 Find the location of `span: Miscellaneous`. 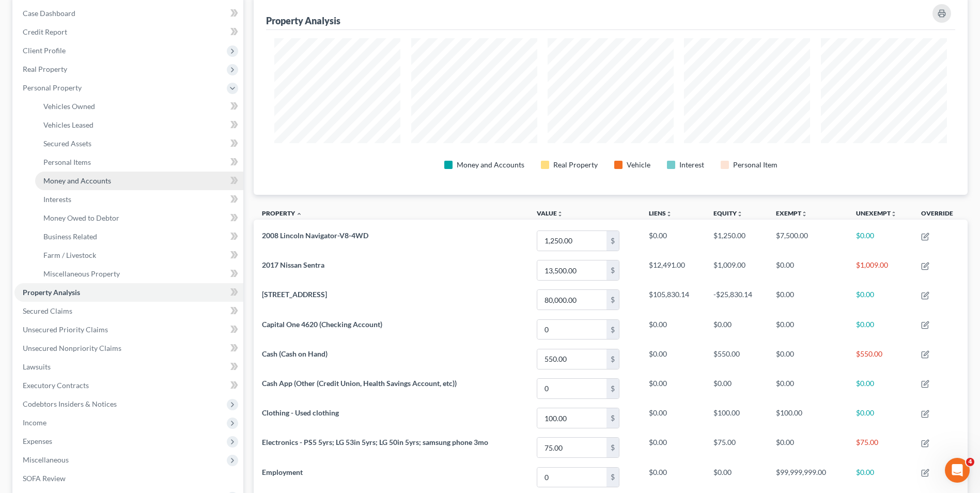

span: Miscellaneous is located at coordinates (45, 460).